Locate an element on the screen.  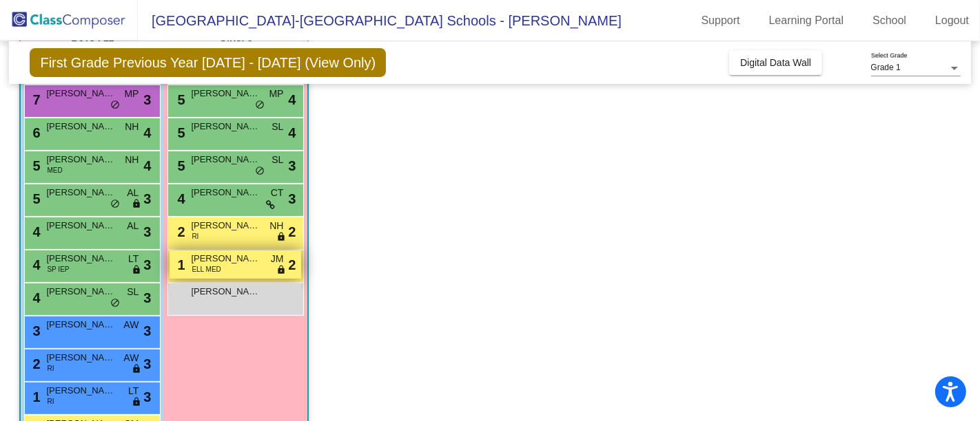
button: Digital Data Wall is located at coordinates (775, 63).